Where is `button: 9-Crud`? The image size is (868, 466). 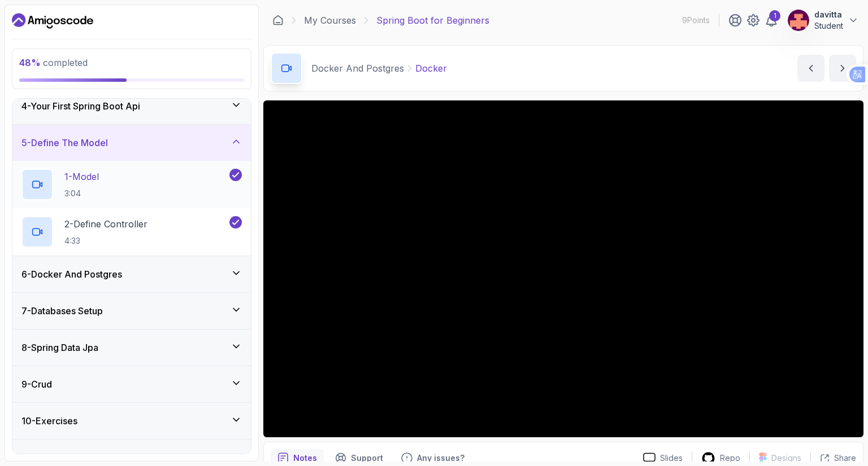
button: 9-Crud is located at coordinates (131, 384).